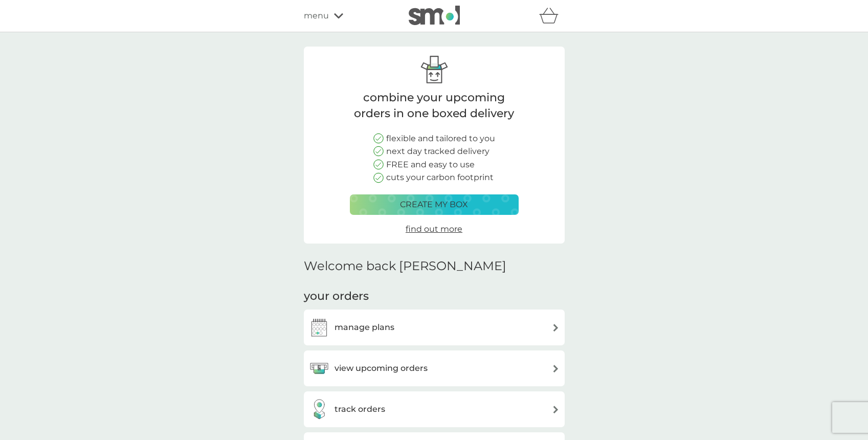  I want to click on p: next day tracked delivery, so click(438, 151).